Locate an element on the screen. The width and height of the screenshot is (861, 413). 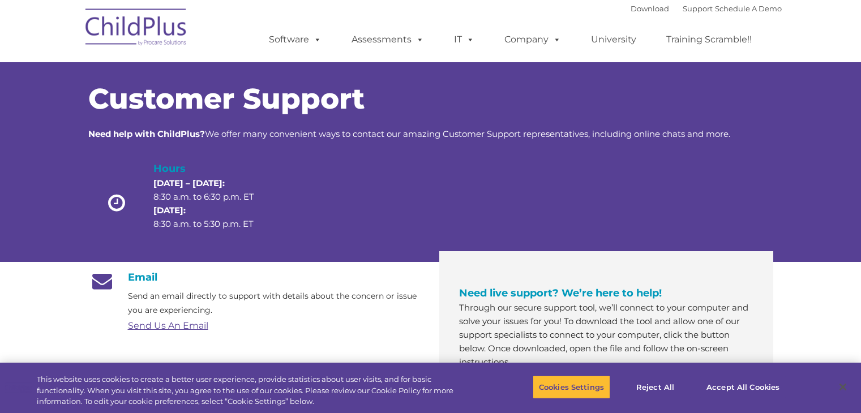
p: Send an email directly to support with details about the concern or issue you are experiencing. is located at coordinates (275, 303).